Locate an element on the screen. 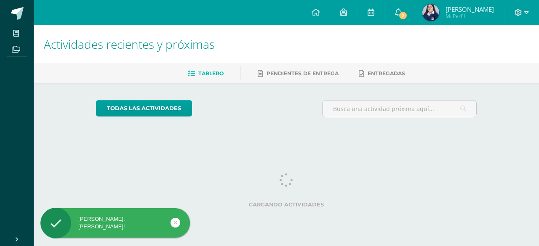 This screenshot has width=539, height=246. img: 05a001049629fa566484006e2471479f.png is located at coordinates (430, 13).